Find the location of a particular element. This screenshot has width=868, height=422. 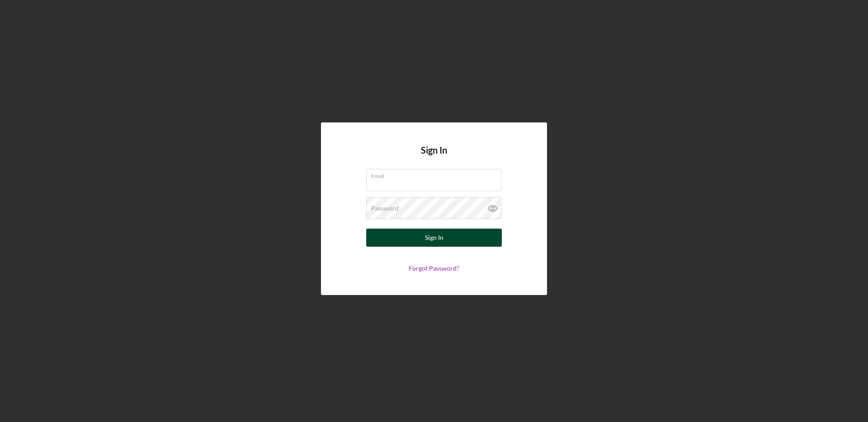

label: Email is located at coordinates (436, 175).